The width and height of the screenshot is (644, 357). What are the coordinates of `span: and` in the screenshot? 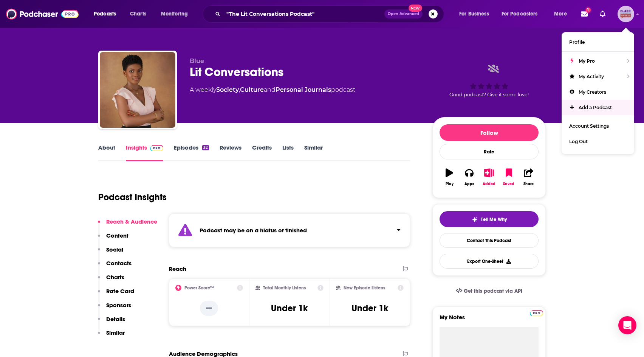 It's located at (270, 89).